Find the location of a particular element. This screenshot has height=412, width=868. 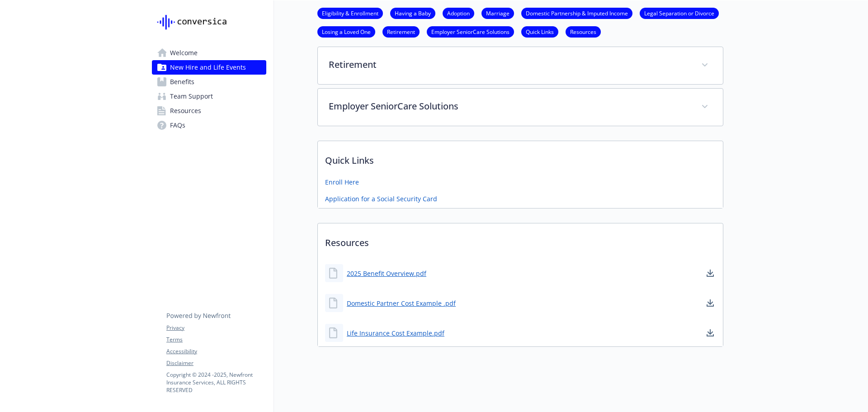

a: 2025 Benefit Overview.pdf is located at coordinates (387, 273).